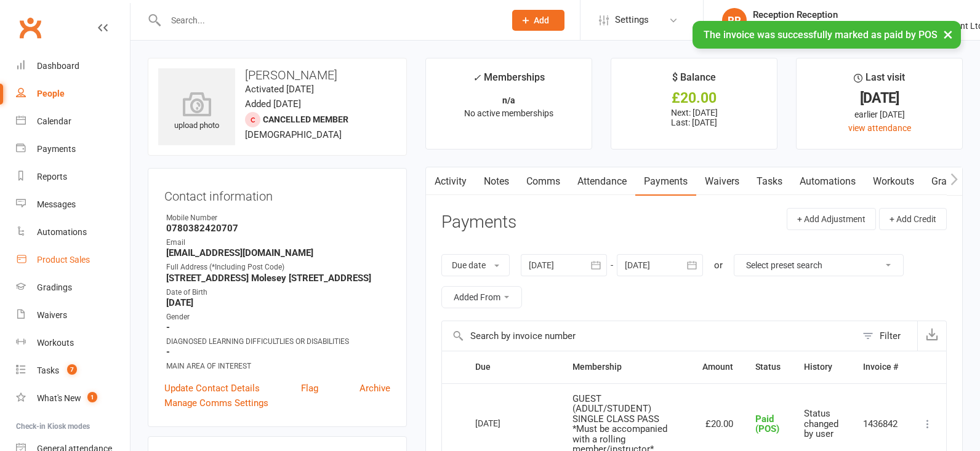 The width and height of the screenshot is (980, 451). Describe the element at coordinates (216, 402) in the screenshot. I see `a: Manage Comms Settings` at that location.